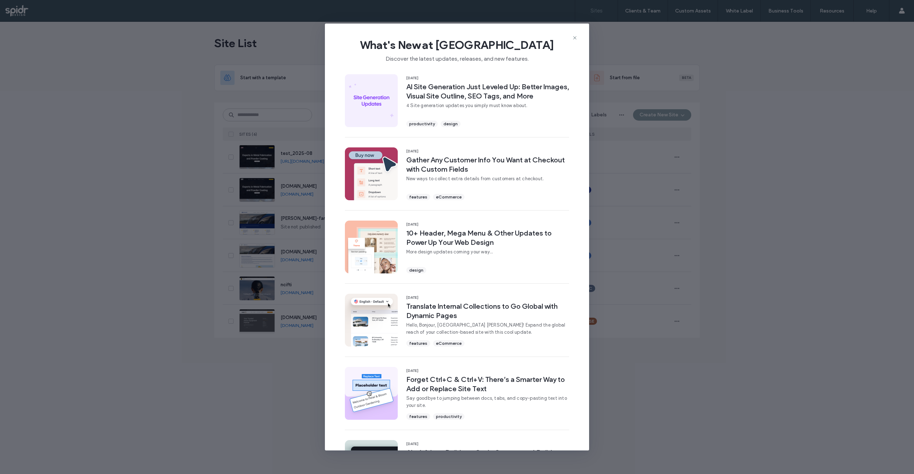 The height and width of the screenshot is (474, 914). What do you see at coordinates (488, 311) in the screenshot?
I see `span: Translate Internal Collections to Go Global with Dynamic Pages` at bounding box center [488, 311].